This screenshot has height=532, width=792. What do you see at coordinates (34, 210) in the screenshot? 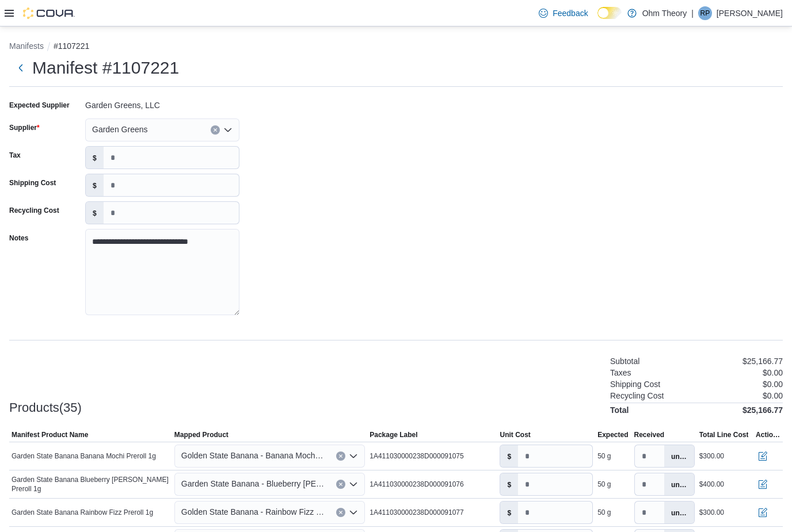
I see `label: Recycling Cost` at bounding box center [34, 210].